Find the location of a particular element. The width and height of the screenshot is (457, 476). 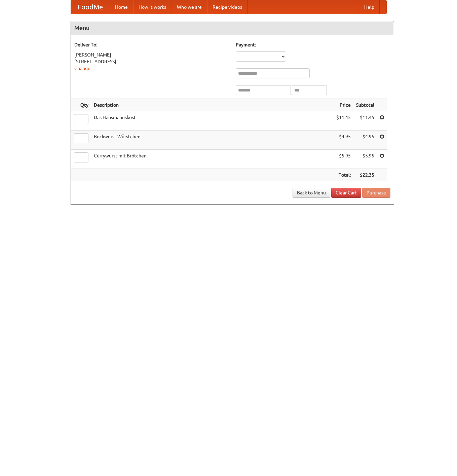

h5: Deliver To: is located at coordinates (152, 45).